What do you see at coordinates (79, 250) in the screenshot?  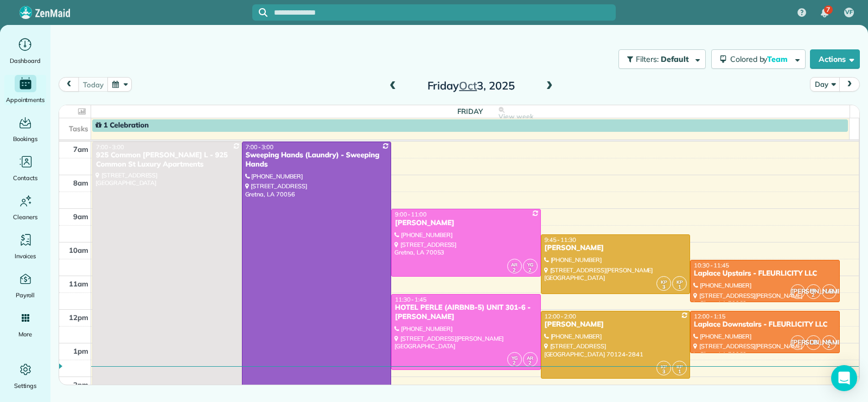 I see `span: 10am` at bounding box center [79, 250].